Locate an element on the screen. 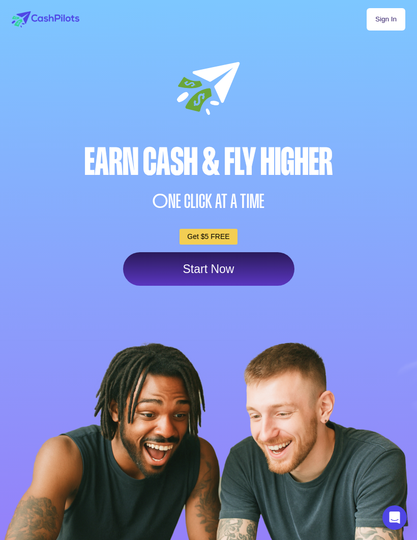 This screenshot has height=540, width=417. a: Get $5 FREE is located at coordinates (208, 236).